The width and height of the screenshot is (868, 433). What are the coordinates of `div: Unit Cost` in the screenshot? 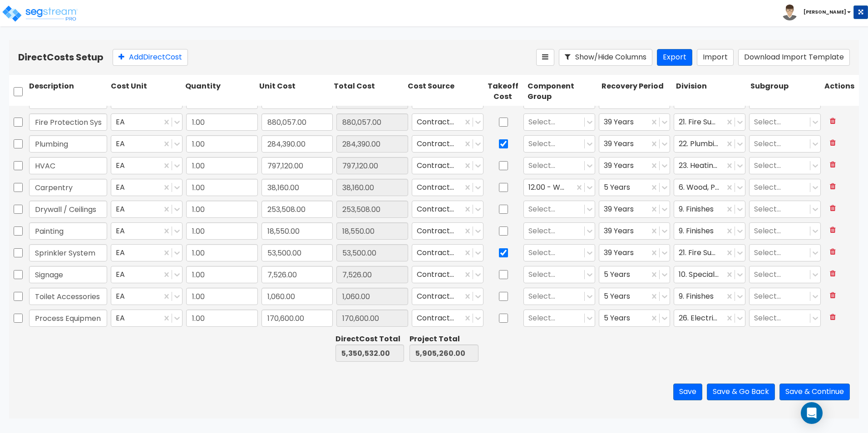 It's located at (295, 92).